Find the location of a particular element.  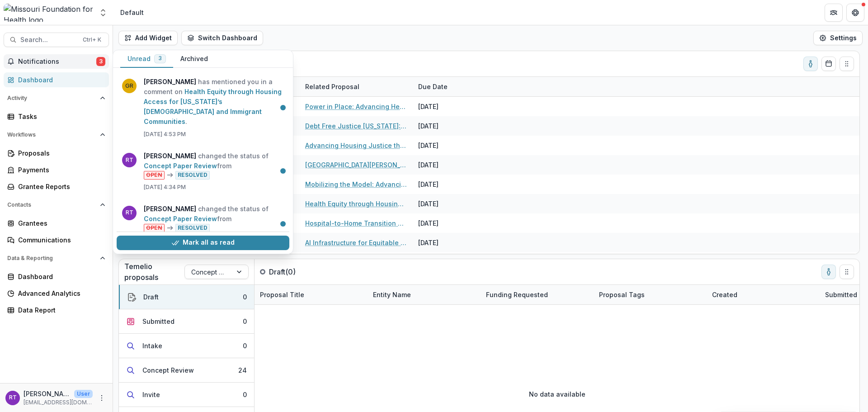

button: Open Workflows is located at coordinates (56, 135).